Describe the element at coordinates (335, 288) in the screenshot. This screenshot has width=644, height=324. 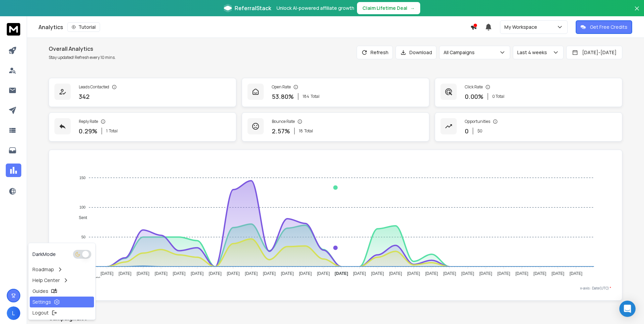
I see `p: x-axis : Date(UTC)` at that location.